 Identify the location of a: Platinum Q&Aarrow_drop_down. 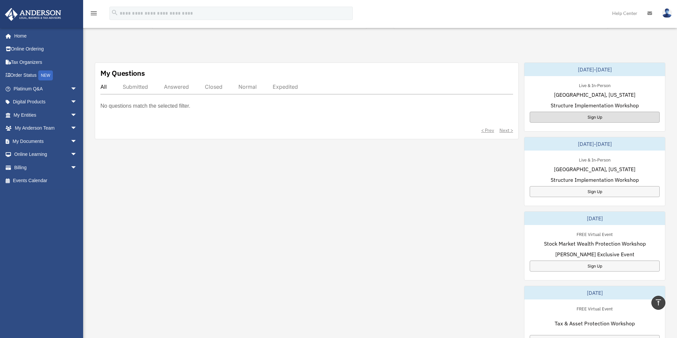
(46, 89).